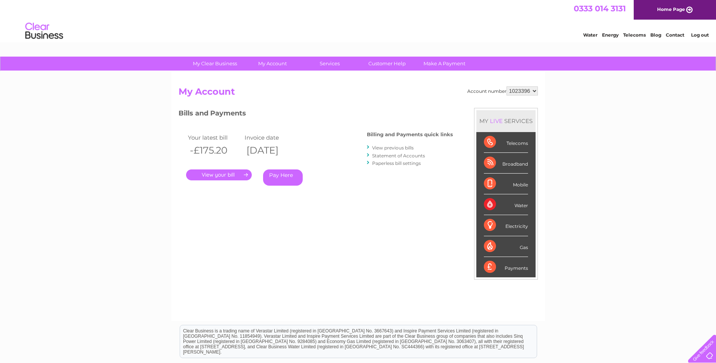 Image resolution: width=716 pixels, height=363 pixels. What do you see at coordinates (444, 63) in the screenshot?
I see `a: Make A Payment` at bounding box center [444, 63].